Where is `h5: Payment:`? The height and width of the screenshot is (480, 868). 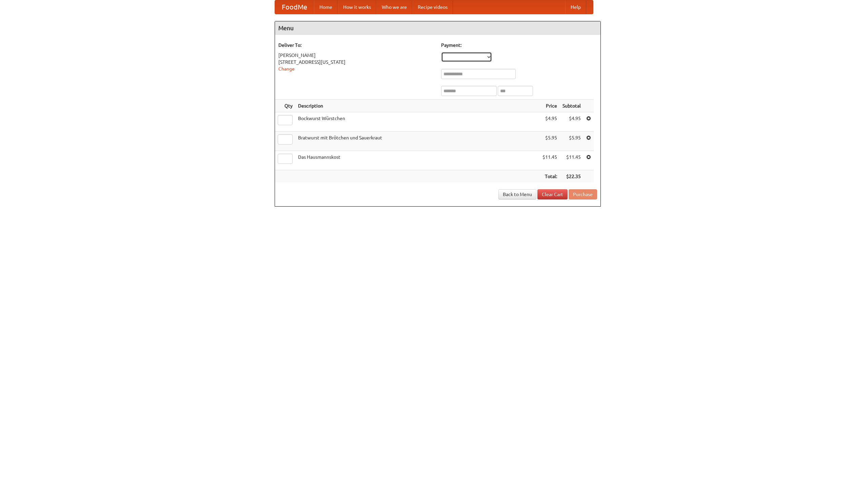
h5: Payment: is located at coordinates (519, 45).